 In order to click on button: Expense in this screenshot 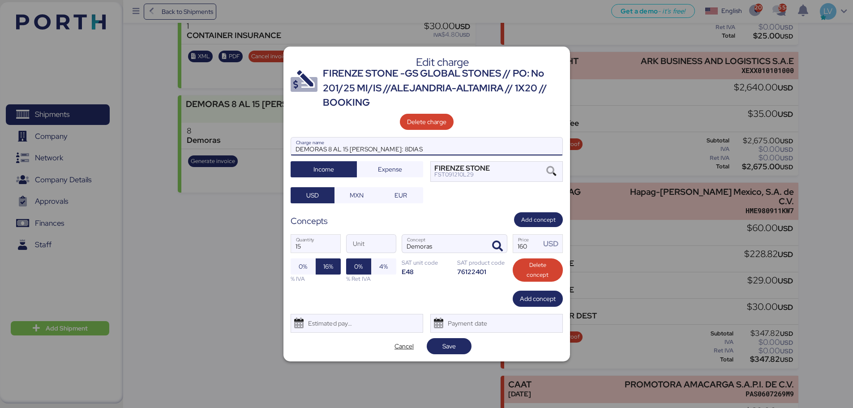, I will do `click(390, 169)`.